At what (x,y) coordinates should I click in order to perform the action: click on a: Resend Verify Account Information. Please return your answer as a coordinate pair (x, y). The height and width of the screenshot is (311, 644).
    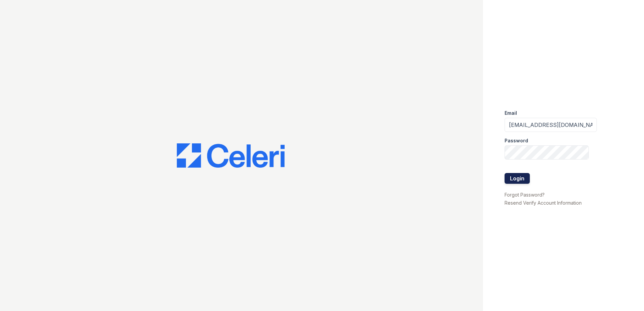
    Looking at the image, I should click on (543, 203).